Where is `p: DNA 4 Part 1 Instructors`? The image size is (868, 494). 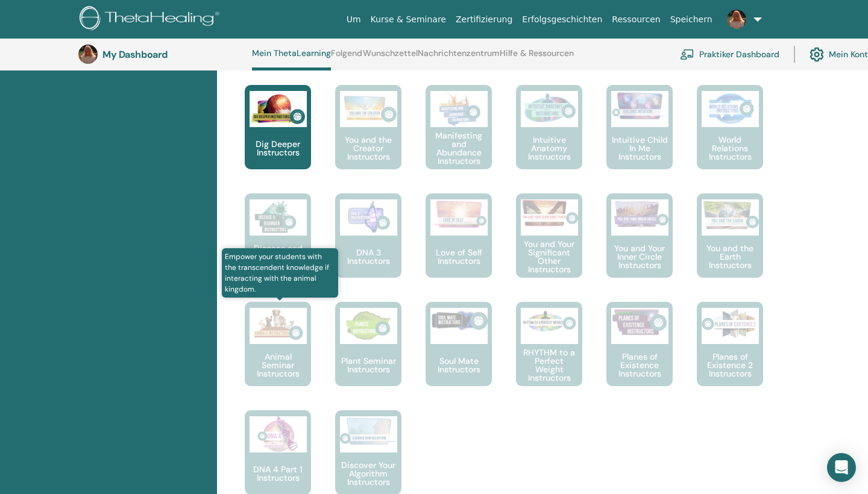
p: DNA 4 Part 1 Instructors is located at coordinates (278, 474).